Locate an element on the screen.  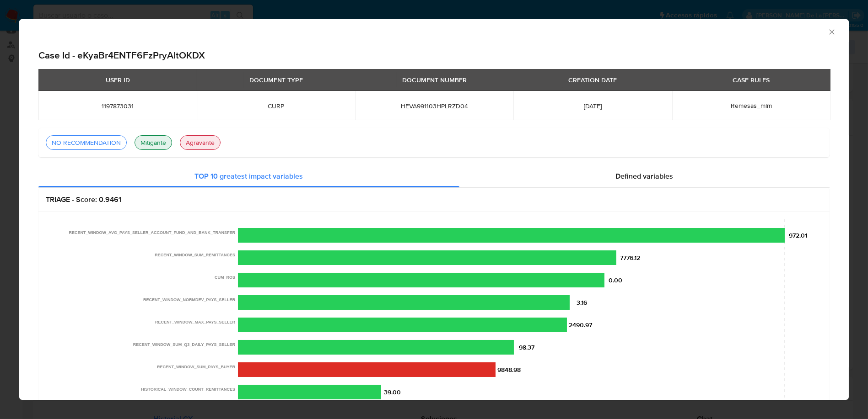
div: NO RECOMMENDATION is located at coordinates (86, 143).